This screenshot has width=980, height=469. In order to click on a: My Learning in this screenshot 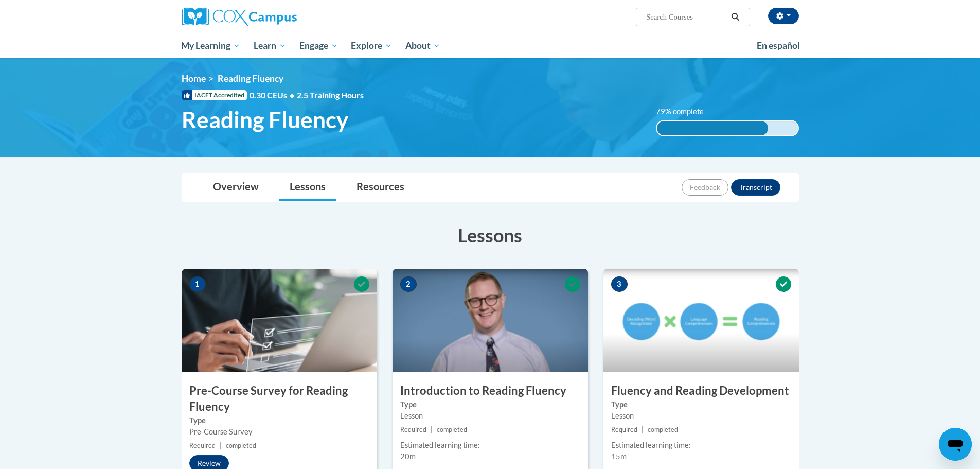, I will do `click(211, 46)`.